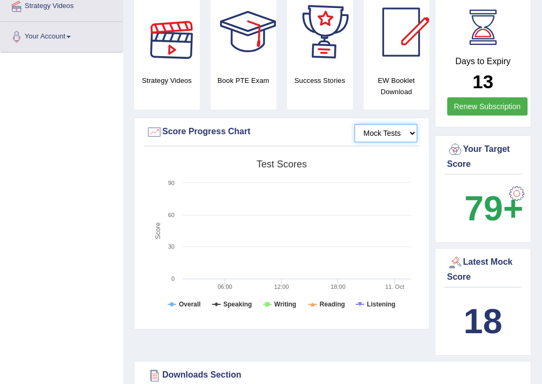 The image size is (542, 384). Describe the element at coordinates (338, 287) in the screenshot. I see `text: 18:00` at that location.